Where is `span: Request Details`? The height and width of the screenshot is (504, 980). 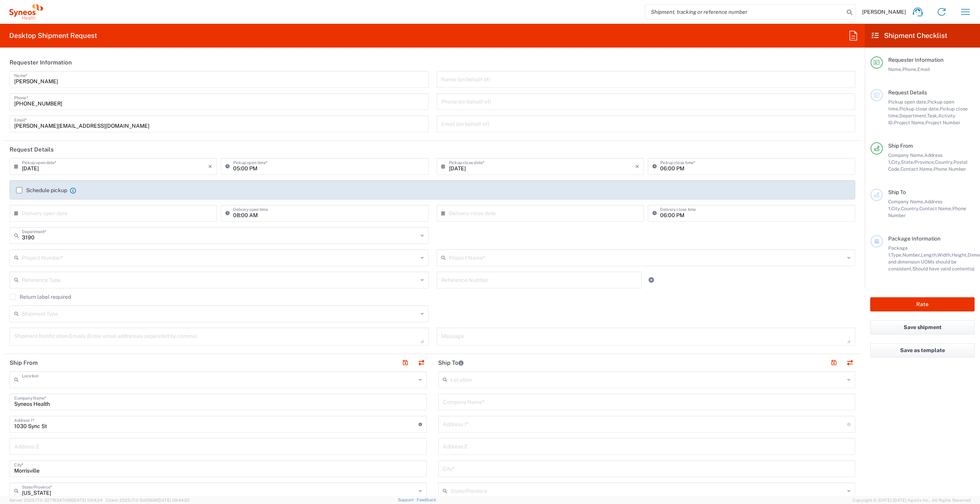 span: Request Details is located at coordinates (908, 92).